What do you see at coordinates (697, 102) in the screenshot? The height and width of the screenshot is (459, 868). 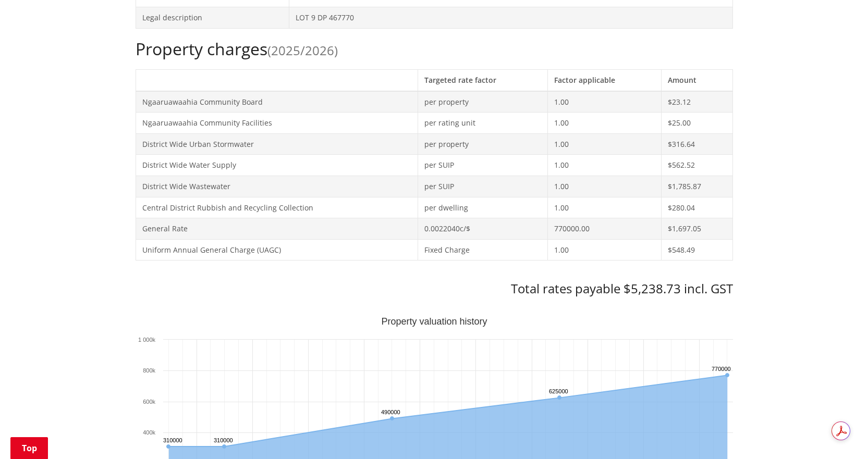 I see `td: $23.12` at bounding box center [697, 102].